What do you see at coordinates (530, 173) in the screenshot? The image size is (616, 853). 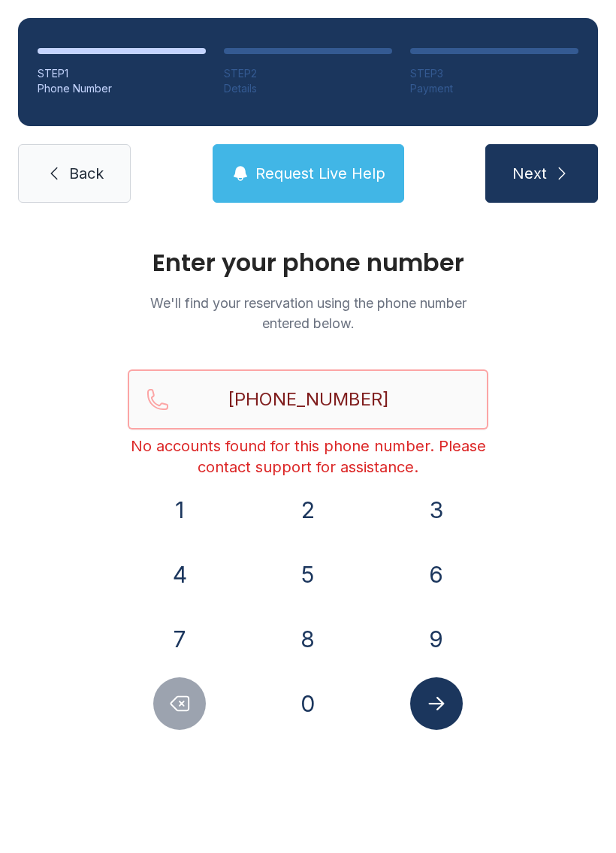 I see `span: Next` at bounding box center [530, 173].